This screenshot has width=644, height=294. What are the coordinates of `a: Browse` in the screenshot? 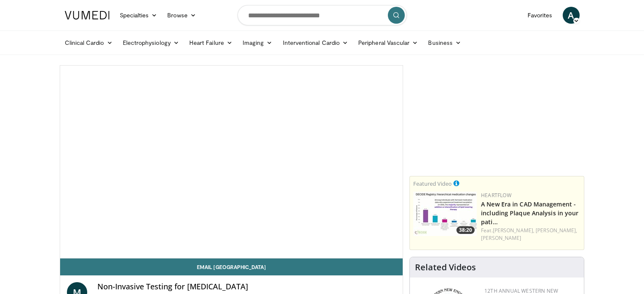 It's located at (182, 15).